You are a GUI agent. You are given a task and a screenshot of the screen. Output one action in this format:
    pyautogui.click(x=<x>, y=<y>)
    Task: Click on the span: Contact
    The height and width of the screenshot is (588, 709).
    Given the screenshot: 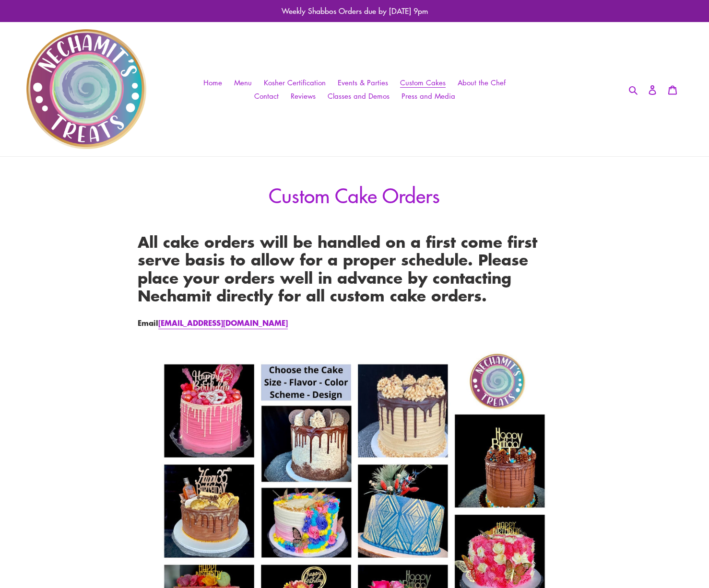 What is the action you would take?
    pyautogui.click(x=266, y=96)
    